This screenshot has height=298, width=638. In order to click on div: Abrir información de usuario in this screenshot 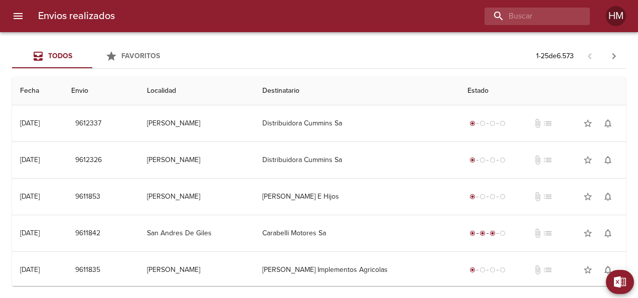, I will do `click(615, 16)`.